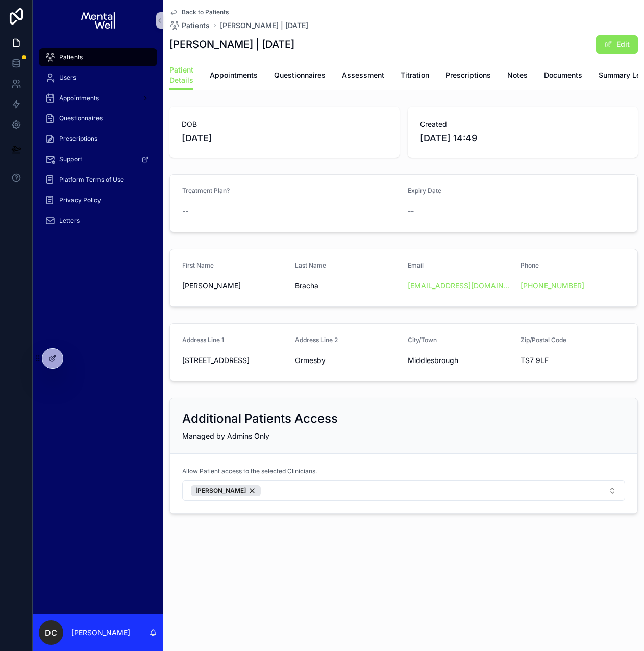 The image size is (644, 651). Describe the element at coordinates (347, 286) in the screenshot. I see `span: Bracha` at that location.